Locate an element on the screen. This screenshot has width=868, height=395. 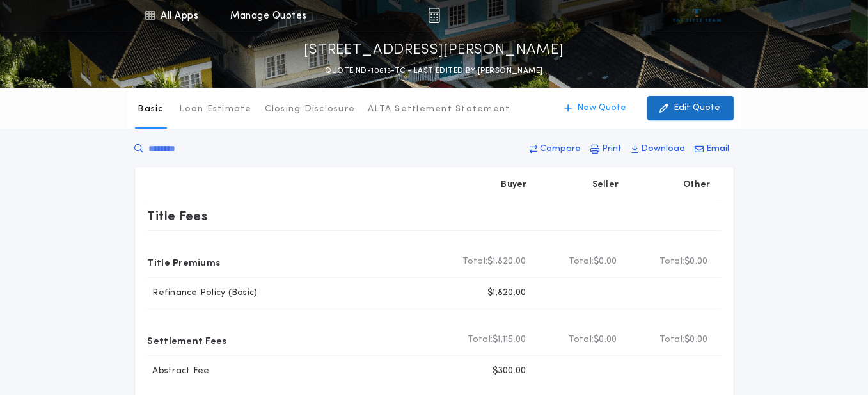
p: ALTA Settlement Statement is located at coordinates (439, 110).